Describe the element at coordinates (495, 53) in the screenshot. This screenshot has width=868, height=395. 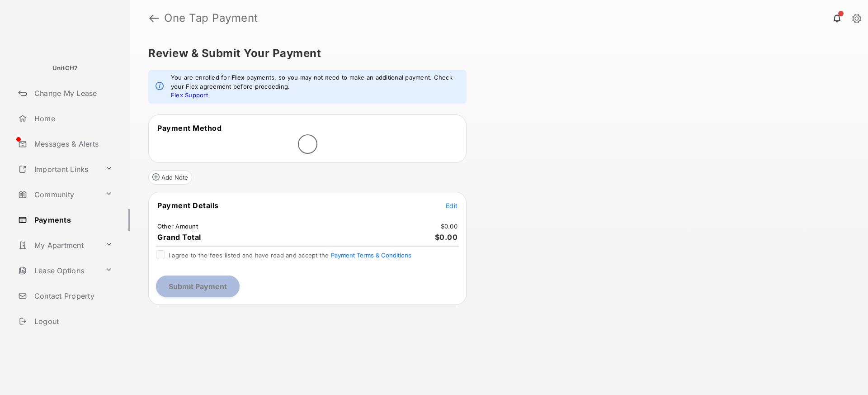
I see `h5: Review & Submit Your Payment` at that location.